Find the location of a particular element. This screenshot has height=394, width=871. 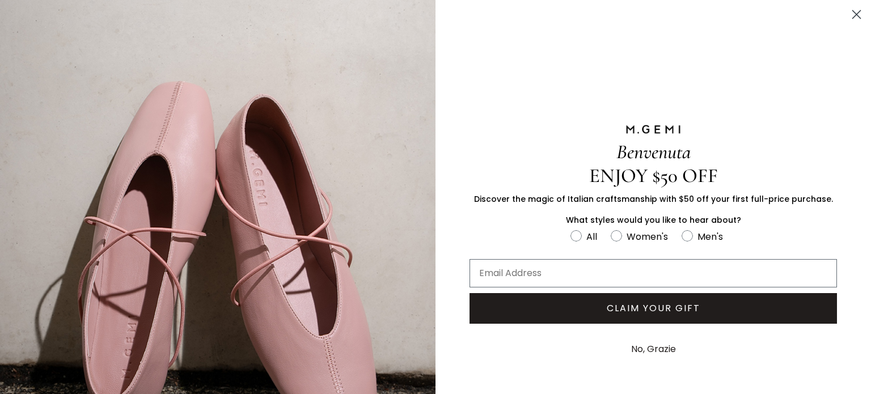

span: Discover the magic of Italian craftsmanship with $50 off your first full-price purchase. is located at coordinates (653, 199).